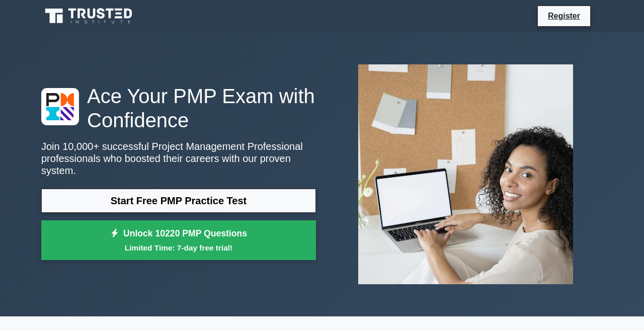 The height and width of the screenshot is (331, 644). Describe the element at coordinates (564, 16) in the screenshot. I see `a: Register` at that location.